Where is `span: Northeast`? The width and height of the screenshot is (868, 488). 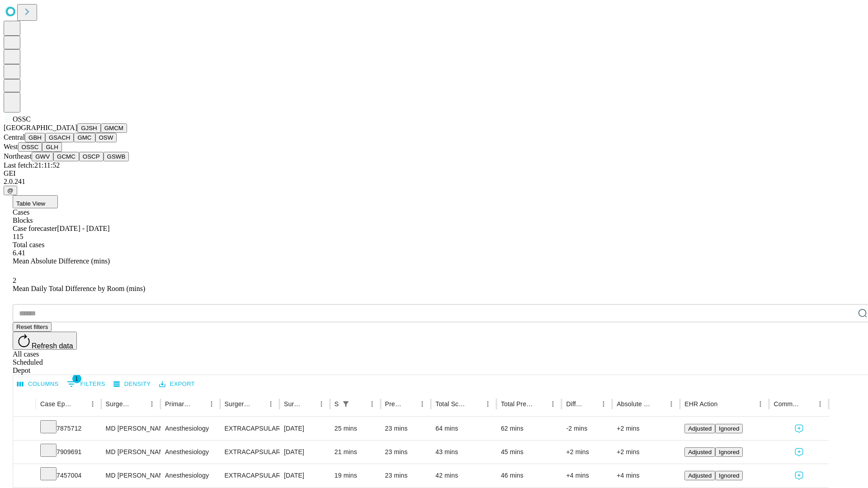 span: Northeast is located at coordinates (18, 156).